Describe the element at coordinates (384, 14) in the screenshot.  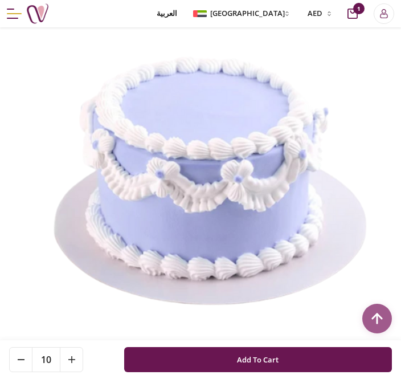
I see `button: Login` at that location.